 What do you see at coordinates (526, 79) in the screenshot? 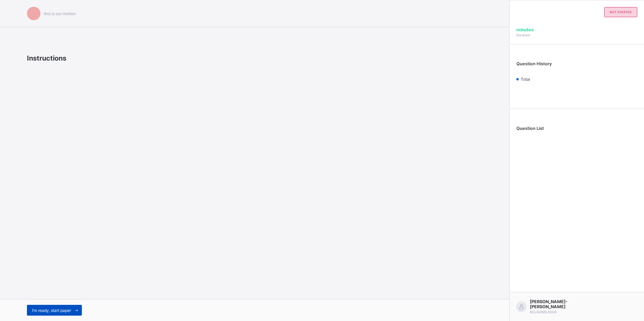
I see `span: Total` at bounding box center [526, 79].